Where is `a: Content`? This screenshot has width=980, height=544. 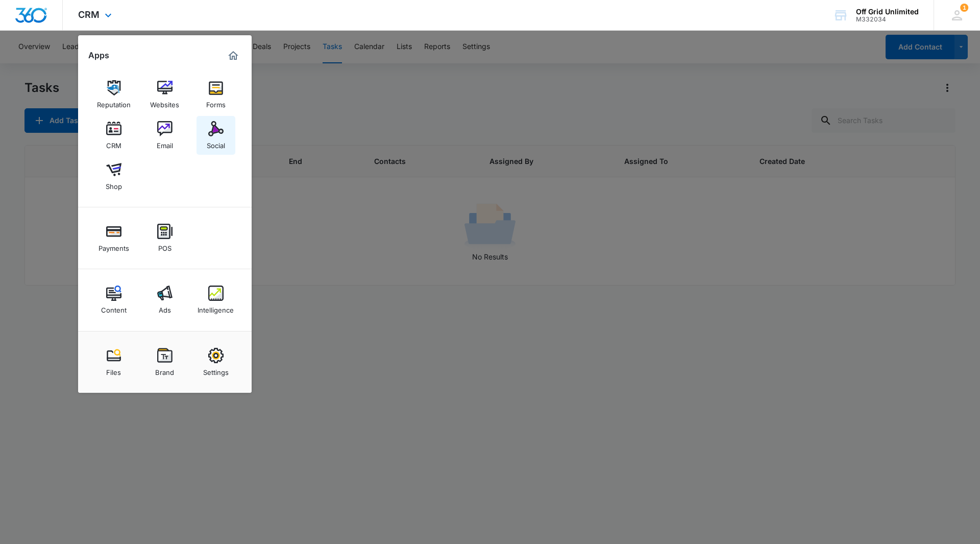 a: Content is located at coordinates (114, 300).